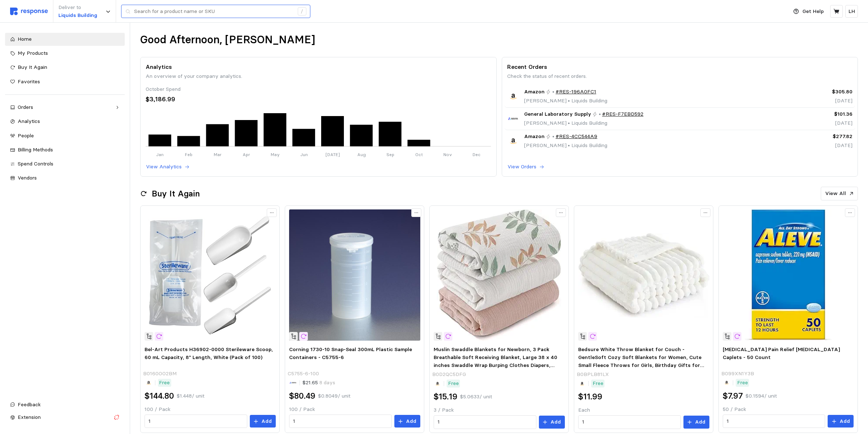  What do you see at coordinates (641, 365) in the screenshot?
I see `span: Bedsure White Throw Blanket for Couch - GentleSoft Cozy Soft Blankets for Women, Cute Small Fleec...` at bounding box center [641, 365].